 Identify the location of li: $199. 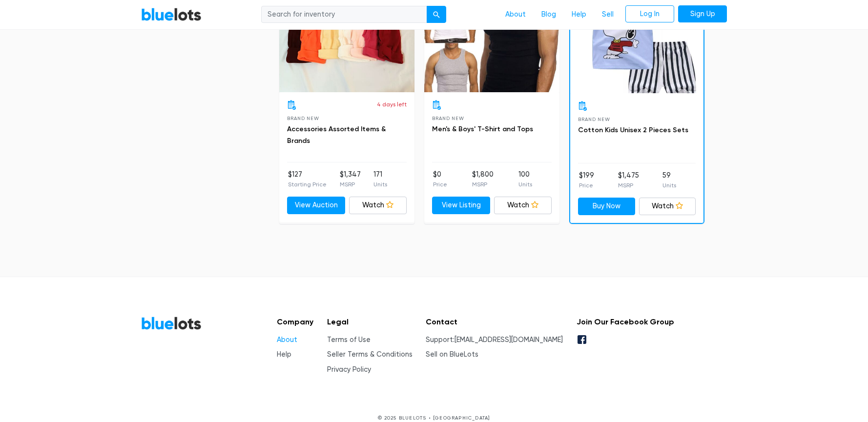
(586, 180).